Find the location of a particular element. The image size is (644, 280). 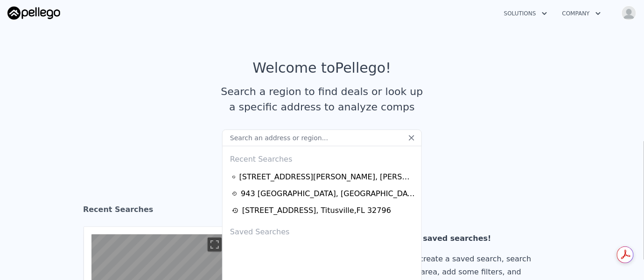

img: avatar is located at coordinates (629, 13).